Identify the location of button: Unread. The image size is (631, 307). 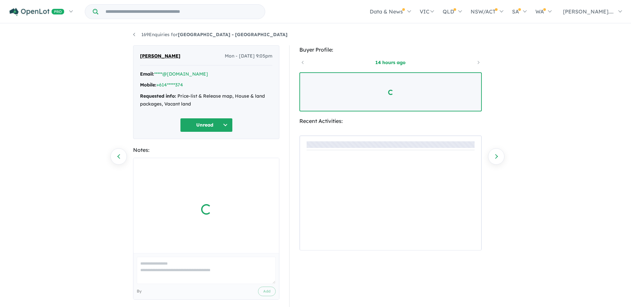
(206, 125).